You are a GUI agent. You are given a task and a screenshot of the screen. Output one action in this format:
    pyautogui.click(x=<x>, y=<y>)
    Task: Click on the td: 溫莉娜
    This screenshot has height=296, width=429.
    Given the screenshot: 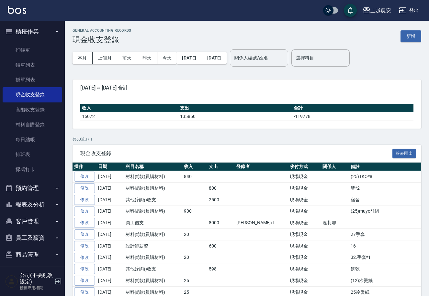 What is the action you would take?
    pyautogui.click(x=335, y=223)
    